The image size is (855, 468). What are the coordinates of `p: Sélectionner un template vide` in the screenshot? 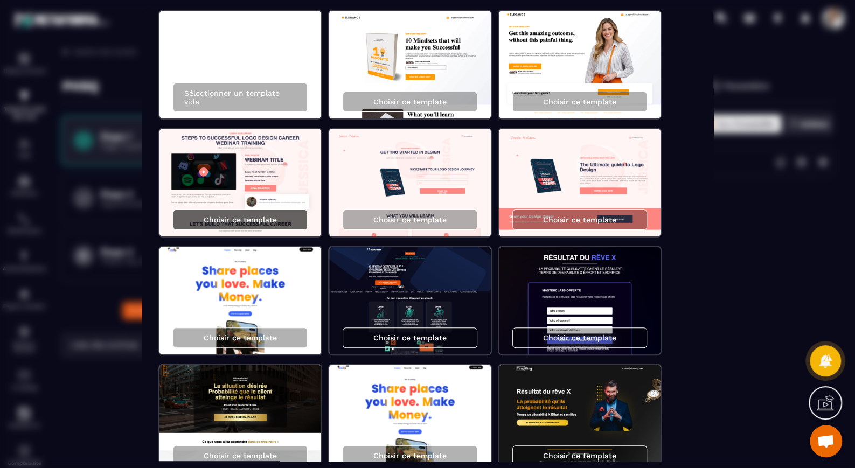 It's located at (240, 97).